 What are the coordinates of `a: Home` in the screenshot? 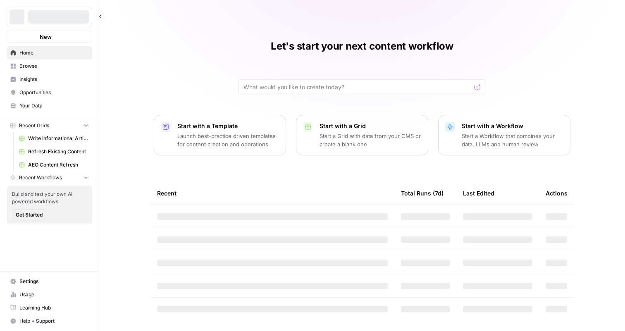 It's located at (49, 53).